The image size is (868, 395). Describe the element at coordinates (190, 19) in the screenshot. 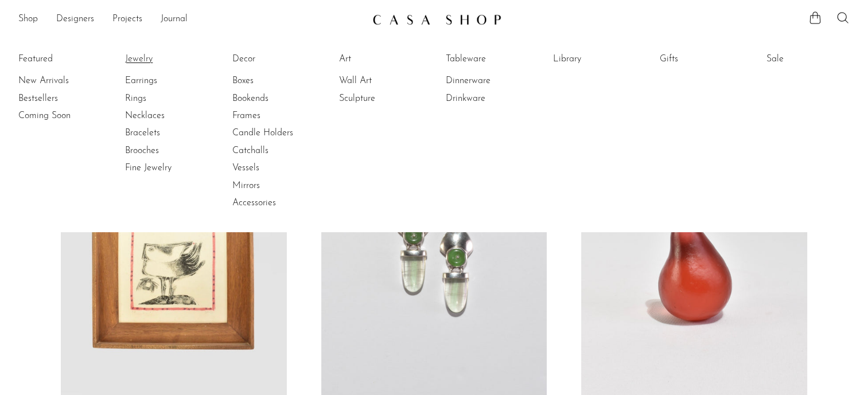

I see `nav: Desktop navigation` at that location.